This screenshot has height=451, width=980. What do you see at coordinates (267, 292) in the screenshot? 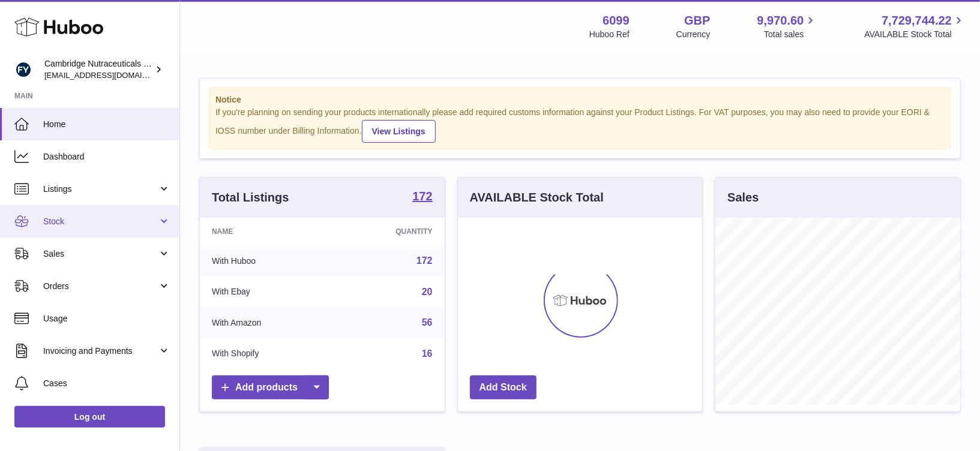
I see `td: With Ebay` at bounding box center [267, 292].